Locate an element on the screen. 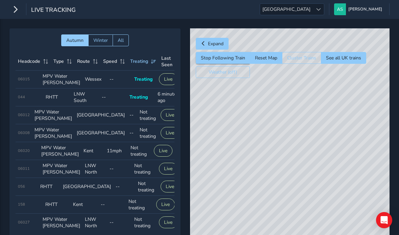  span: Speed is located at coordinates (110, 61).